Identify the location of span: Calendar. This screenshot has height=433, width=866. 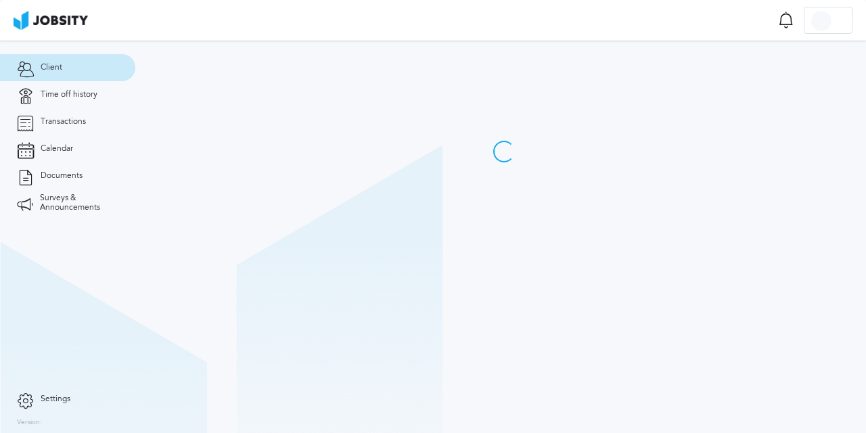
(57, 149).